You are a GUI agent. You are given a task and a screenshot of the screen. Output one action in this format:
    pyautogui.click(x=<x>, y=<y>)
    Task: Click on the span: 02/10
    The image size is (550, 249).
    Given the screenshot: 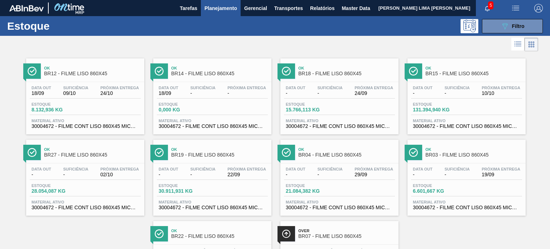 What is the action you would take?
    pyautogui.click(x=120, y=174)
    